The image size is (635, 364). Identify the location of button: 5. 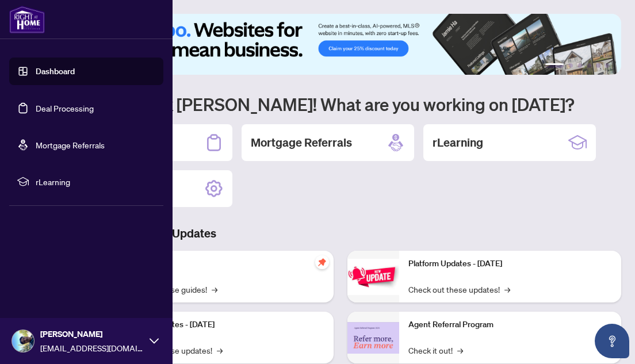
(598, 65).